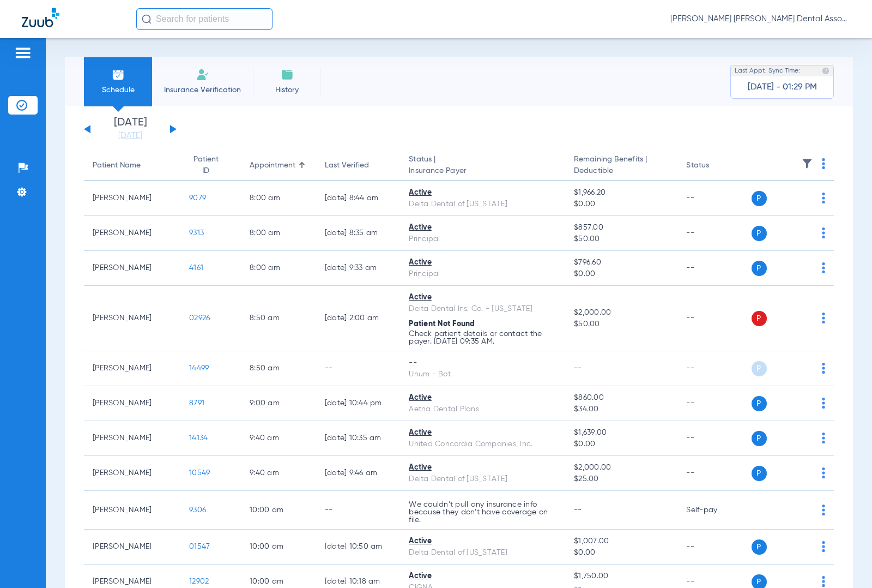 The width and height of the screenshot is (872, 588). What do you see at coordinates (196, 268) in the screenshot?
I see `span: 4161` at bounding box center [196, 268].